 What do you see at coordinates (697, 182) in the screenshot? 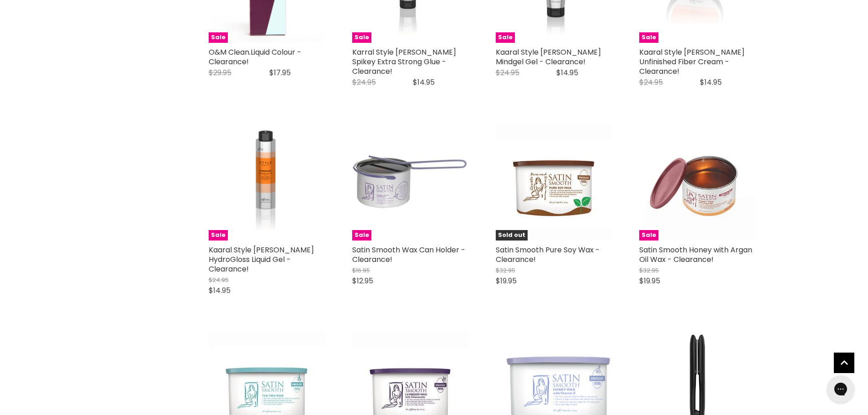
I see `a: Satin Smooth Honey with Argan Oil Wax - Clearance!Sale` at bounding box center [697, 182].